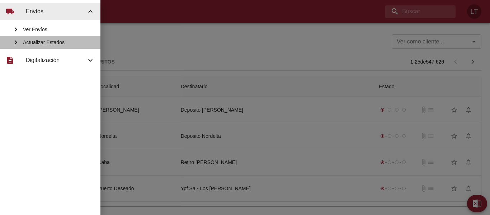 This screenshot has width=490, height=215. Describe the element at coordinates (59, 42) in the screenshot. I see `span: Actualizar Estados` at that location.